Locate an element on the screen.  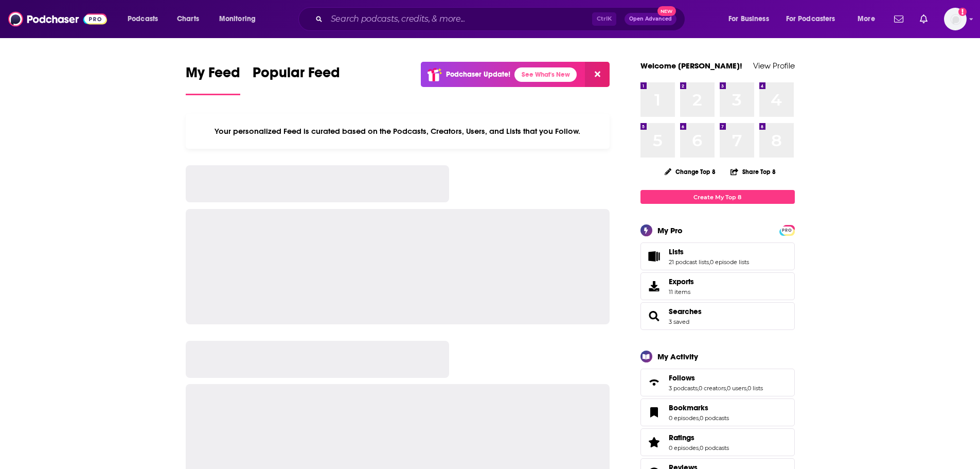
span: Logged in as megcassidy is located at coordinates (955, 19).